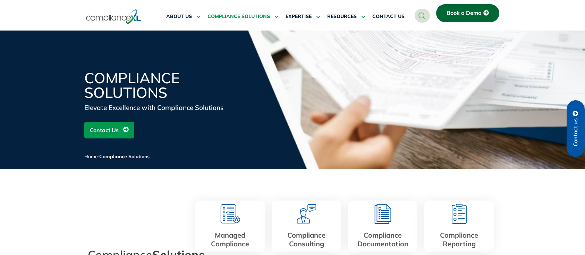 The width and height of the screenshot is (585, 255). What do you see at coordinates (109, 130) in the screenshot?
I see `a: Contact Us` at bounding box center [109, 130].